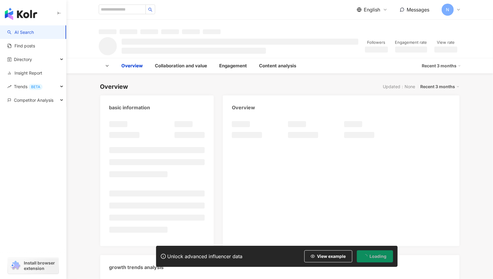 The width and height of the screenshot is (493, 279). What do you see at coordinates (418, 10) in the screenshot?
I see `span: Messages` at bounding box center [418, 10].